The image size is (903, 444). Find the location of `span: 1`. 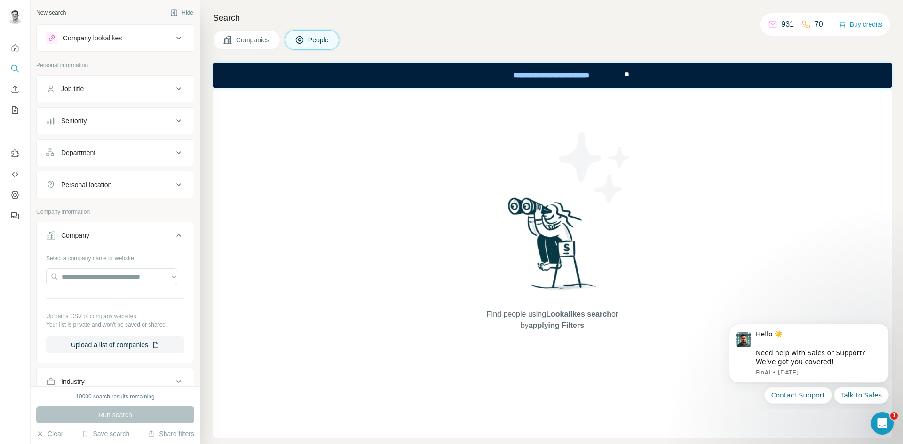

span: 1 is located at coordinates (894, 416).